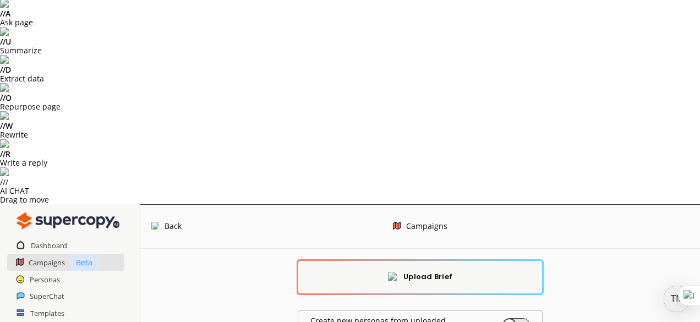  I want to click on div: Back, so click(173, 226).